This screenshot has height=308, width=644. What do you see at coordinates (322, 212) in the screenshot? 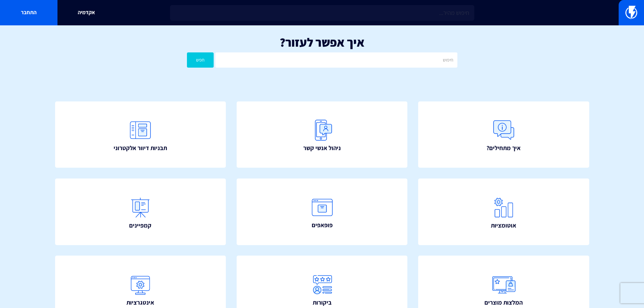
I see `a: פופאפים` at bounding box center [322, 212].